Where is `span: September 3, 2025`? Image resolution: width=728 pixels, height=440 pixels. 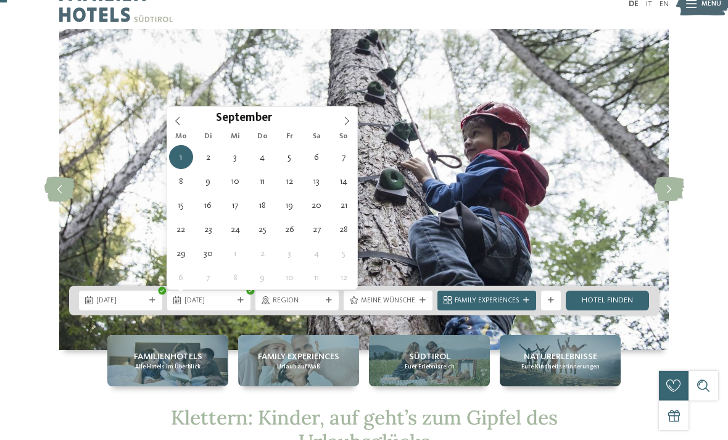
span: September 3, 2025 is located at coordinates (235, 157).